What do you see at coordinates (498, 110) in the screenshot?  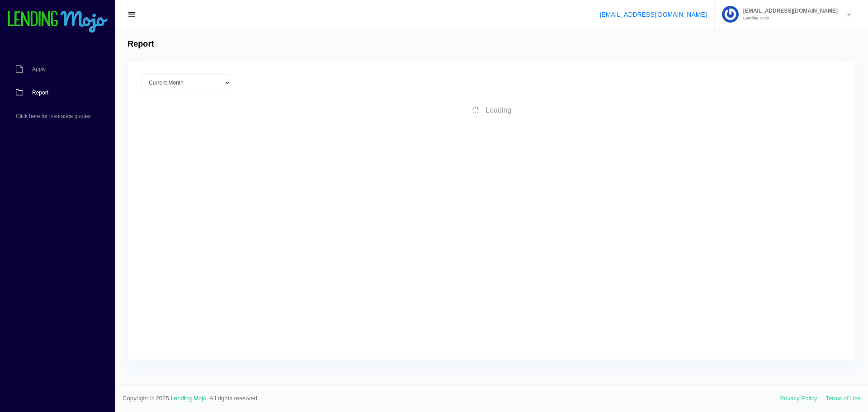 I see `span: Loading` at bounding box center [498, 110].